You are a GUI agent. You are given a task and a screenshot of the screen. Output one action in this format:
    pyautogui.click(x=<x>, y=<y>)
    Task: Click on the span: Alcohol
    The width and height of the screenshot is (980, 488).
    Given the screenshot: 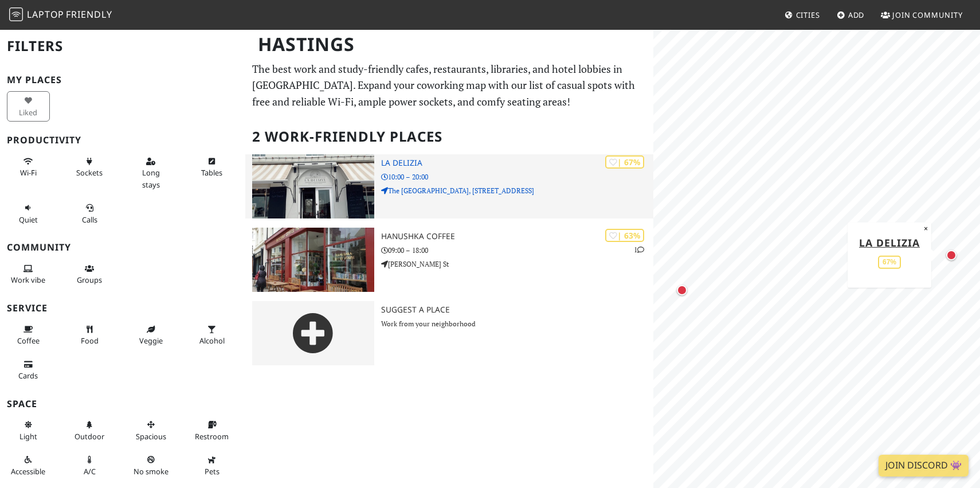 What is the action you would take?
    pyautogui.click(x=212, y=341)
    